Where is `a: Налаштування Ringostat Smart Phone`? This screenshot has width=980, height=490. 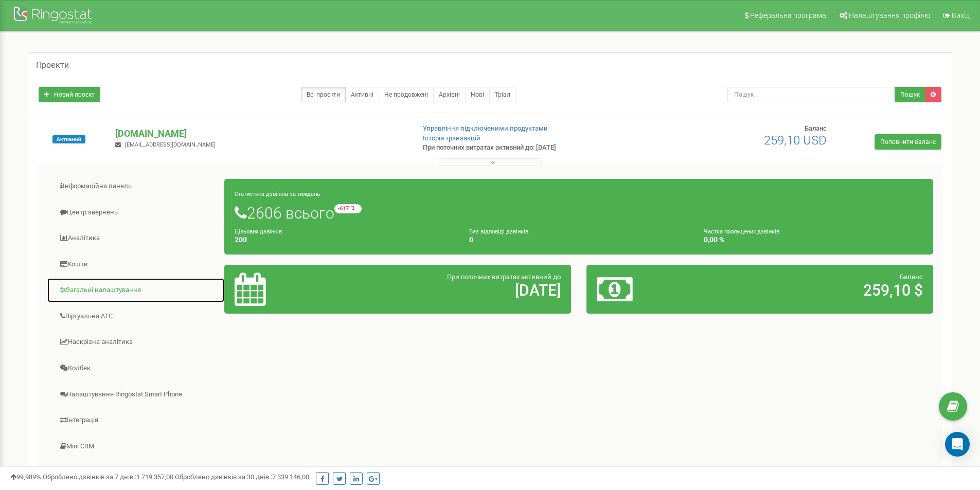 a: Налаштування Ringostat Smart Phone is located at coordinates (136, 395).